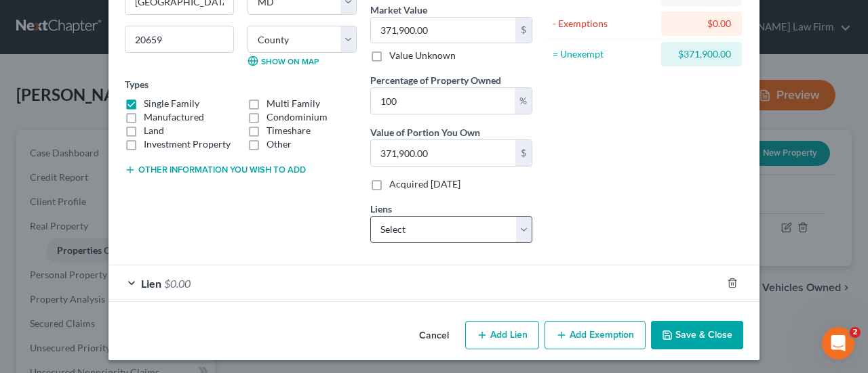 Image resolution: width=868 pixels, height=373 pixels. Describe the element at coordinates (151, 284) in the screenshot. I see `span: Lien` at that location.